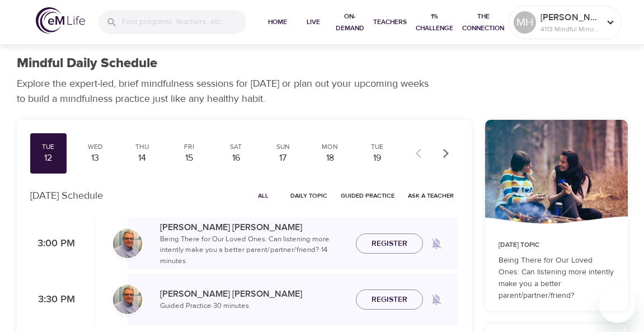 The height and width of the screenshot is (332, 644). Describe the element at coordinates (263, 195) in the screenshot. I see `span: All` at that location.